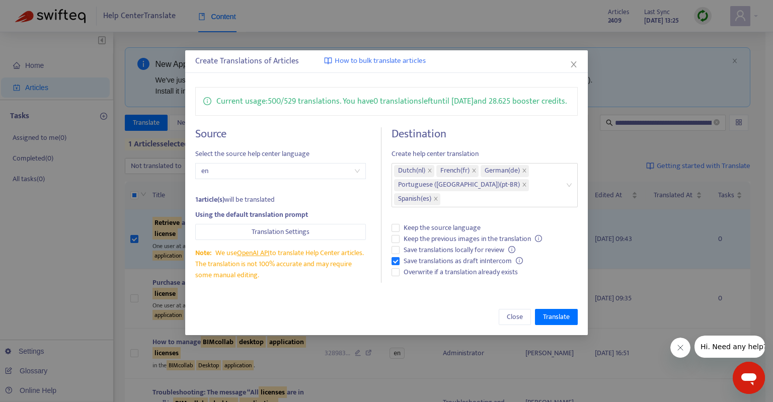 The width and height of the screenshot is (773, 402). What do you see at coordinates (280, 232) in the screenshot?
I see `span: Translation Settings` at bounding box center [280, 232].